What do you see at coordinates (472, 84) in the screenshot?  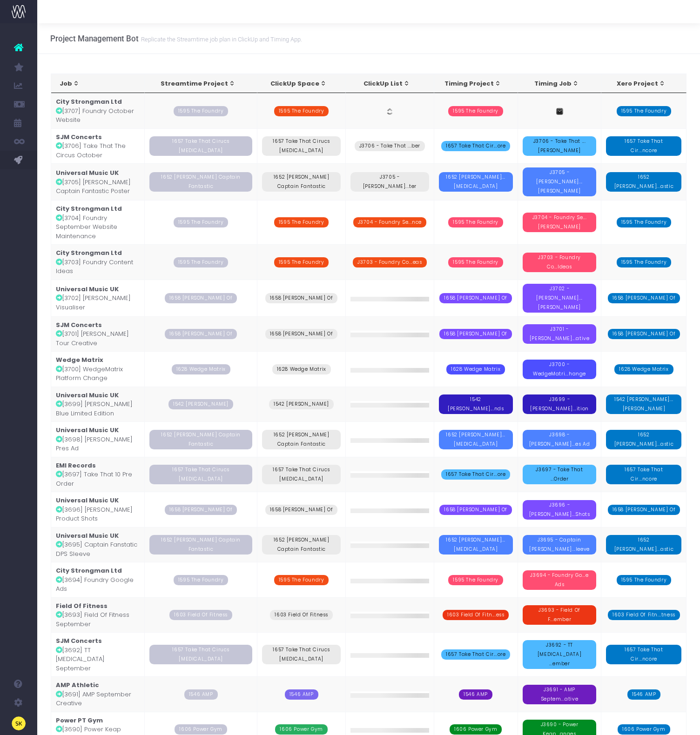 I see `div: Timing Project` at bounding box center [472, 84].